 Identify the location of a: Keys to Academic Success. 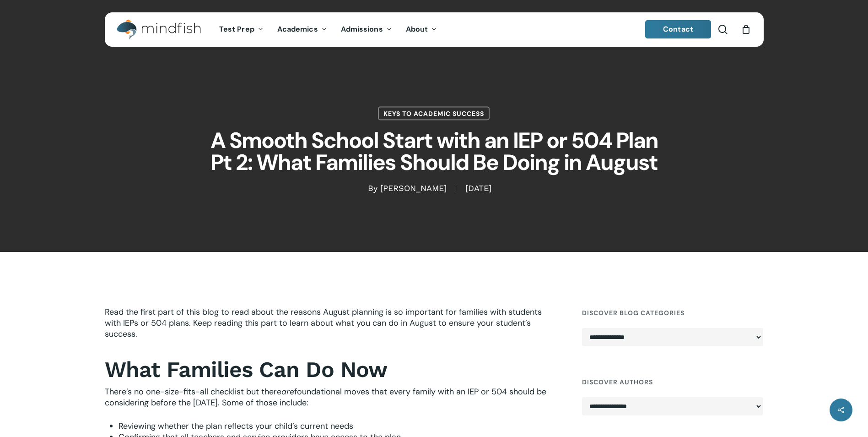
(434, 113).